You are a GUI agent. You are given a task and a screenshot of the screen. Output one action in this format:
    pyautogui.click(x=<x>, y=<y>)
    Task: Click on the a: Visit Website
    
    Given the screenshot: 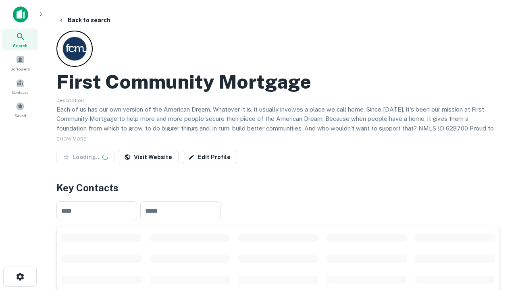 What is the action you would take?
    pyautogui.click(x=148, y=157)
    